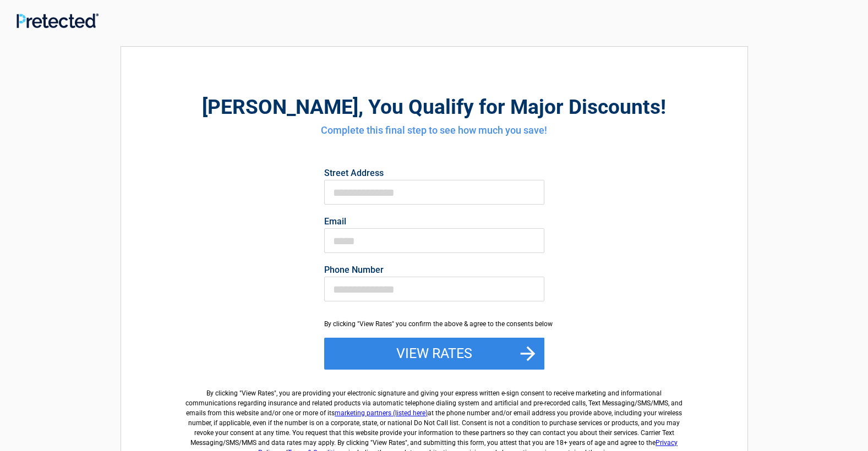 Image resolution: width=868 pixels, height=451 pixels. What do you see at coordinates (434, 107) in the screenshot?
I see `h2: , You Qualify for Major Discounts!` at bounding box center [434, 107].